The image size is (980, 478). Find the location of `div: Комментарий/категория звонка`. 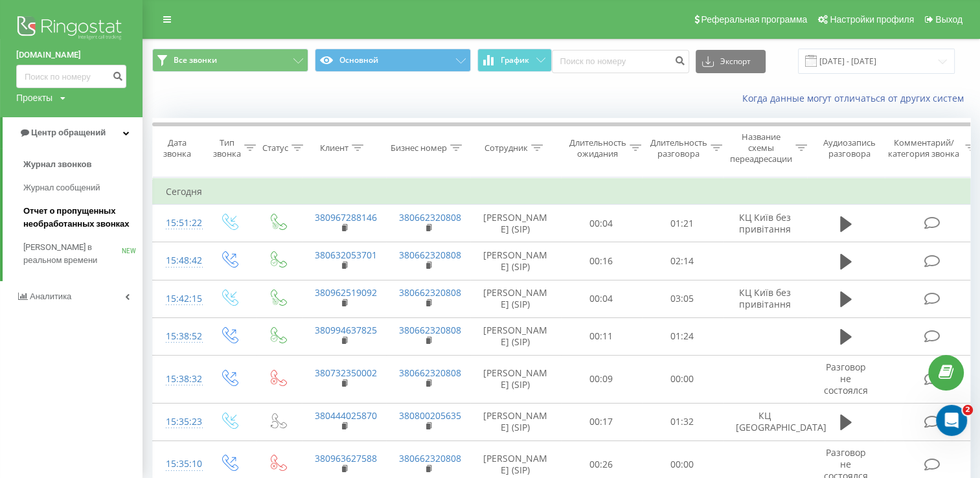

div: Комментарий/категория звонка is located at coordinates (923, 149).